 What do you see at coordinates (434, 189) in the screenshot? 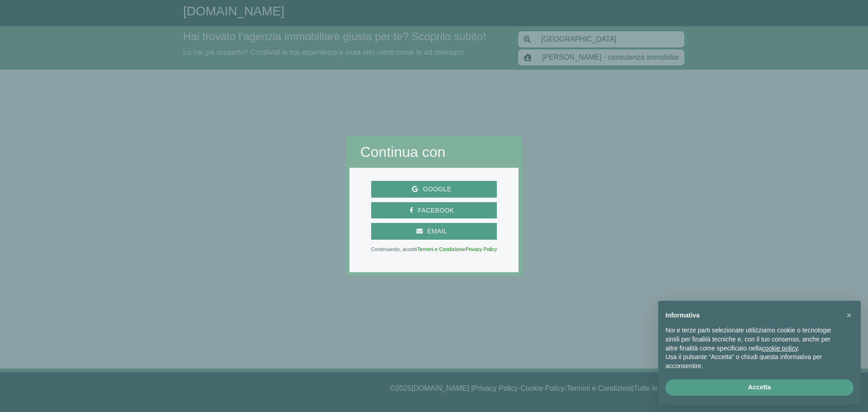
I see `button: Google` at bounding box center [434, 189].